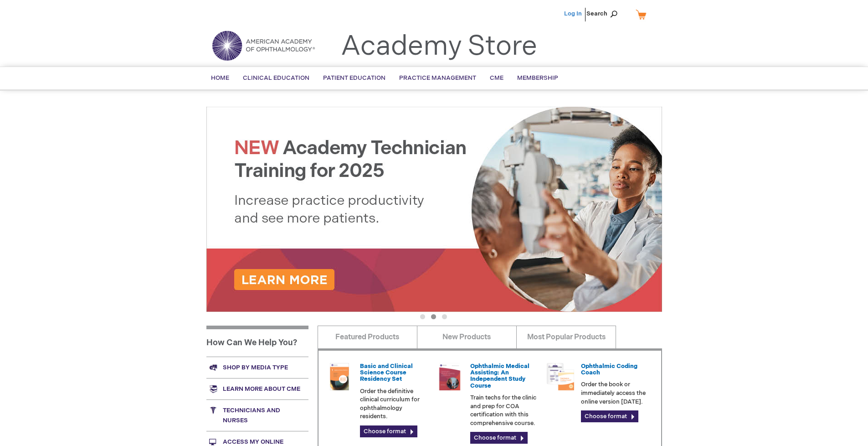  What do you see at coordinates (437, 78) in the screenshot?
I see `a: Practice Management` at bounding box center [437, 78].